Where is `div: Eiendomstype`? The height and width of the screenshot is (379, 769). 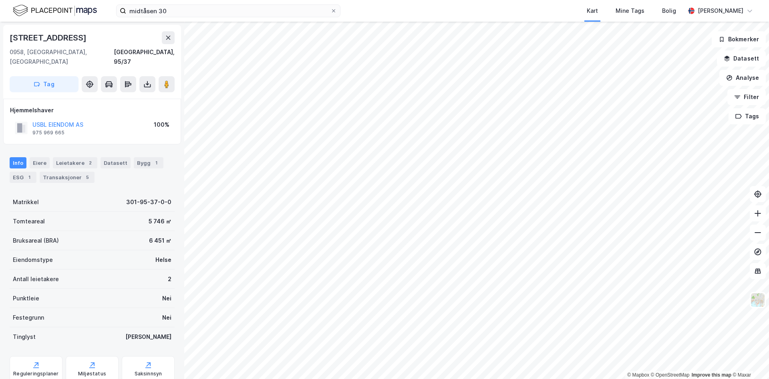 div: Eiendomstype is located at coordinates (33, 260).